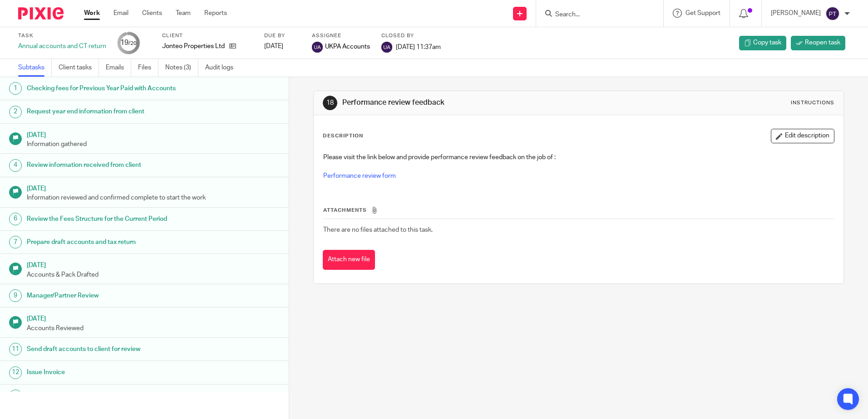  I want to click on button: Edit description, so click(802, 136).